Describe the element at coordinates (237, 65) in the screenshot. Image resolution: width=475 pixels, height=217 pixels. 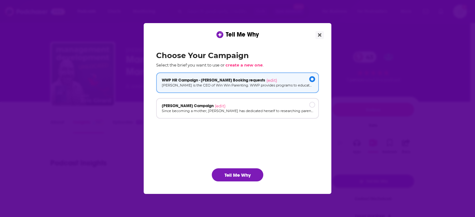
I see `p: Select the brief you want to use or .` at that location.